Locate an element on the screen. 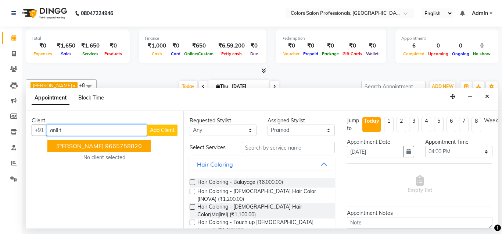 The image size is (502, 234). ngb-highlight: 9665758820 is located at coordinates (124, 146).